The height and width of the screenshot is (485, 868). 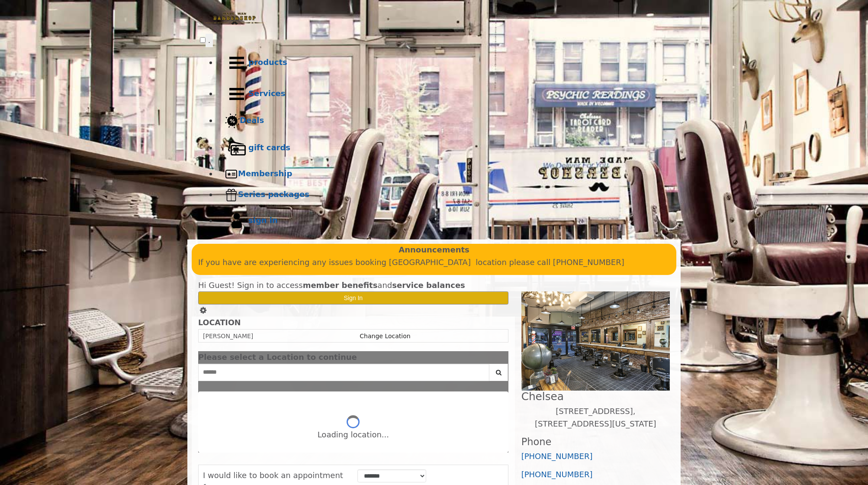 What do you see at coordinates (353, 286) in the screenshot?
I see `div: Hi Guest! Sign in to access and` at bounding box center [353, 286].